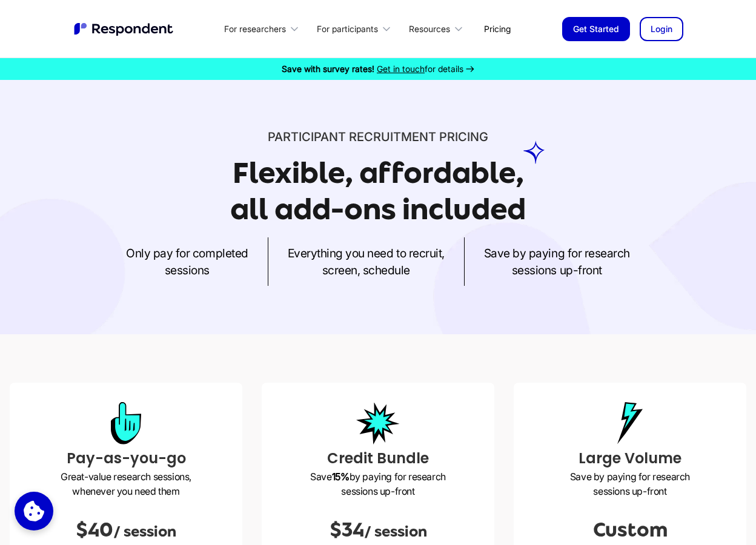  I want to click on span: Participant recruitment, so click(352, 137).